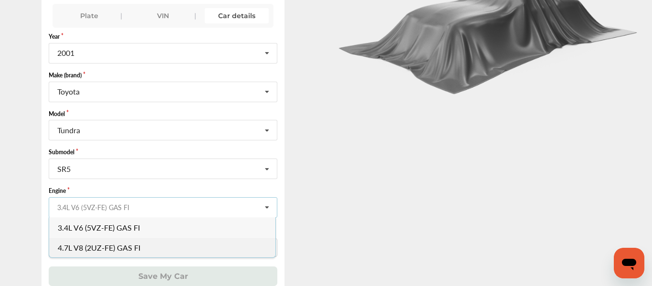 The image size is (652, 286). Describe the element at coordinates (237, 16) in the screenshot. I see `div: Car details` at that location.